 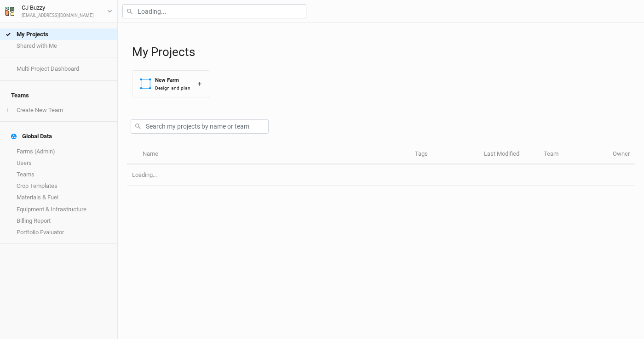 What do you see at coordinates (573, 154) in the screenshot?
I see `th: Team` at bounding box center [573, 154].